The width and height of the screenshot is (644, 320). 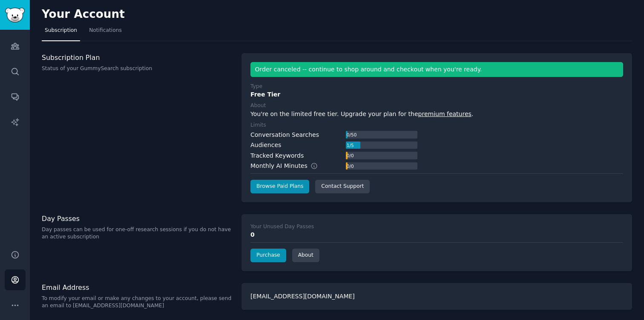 I want to click on div: Type, so click(x=256, y=87).